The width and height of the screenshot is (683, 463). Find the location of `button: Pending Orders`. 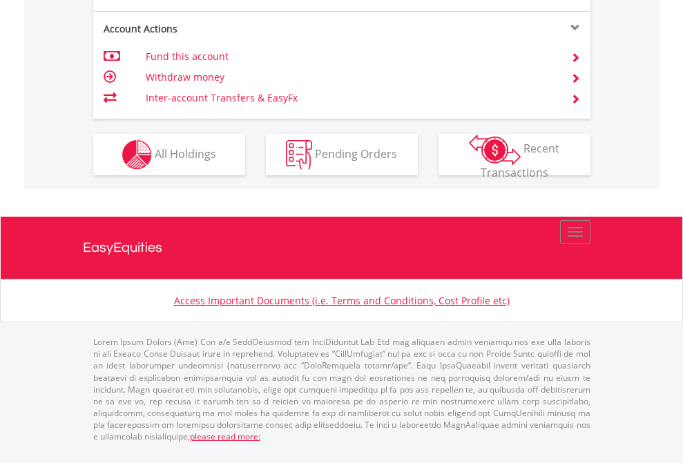

button: Pending Orders is located at coordinates (342, 155).